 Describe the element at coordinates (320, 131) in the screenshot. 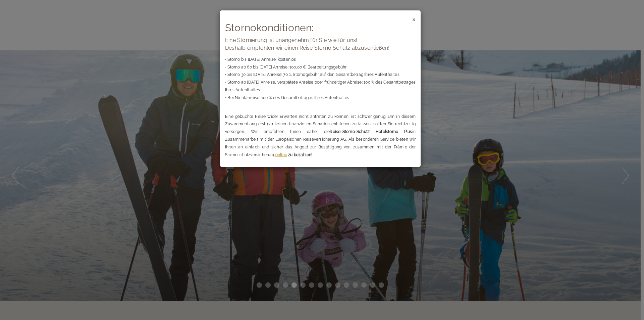

I see `span: Eine gebuchte Reise wider Erwarten nicht antreten zu können, ist schwer genug. Um in diesem Zusam...` at that location.